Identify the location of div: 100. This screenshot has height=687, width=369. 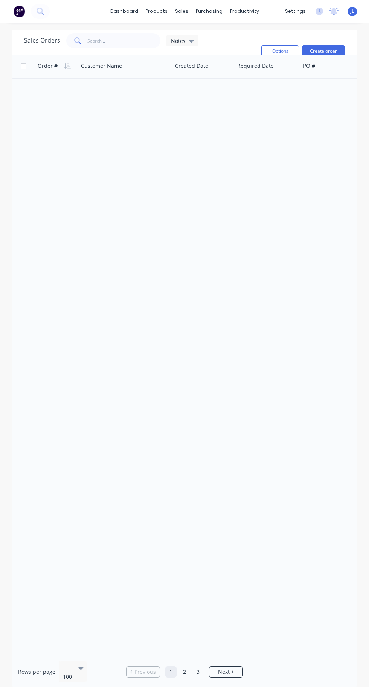
(68, 677).